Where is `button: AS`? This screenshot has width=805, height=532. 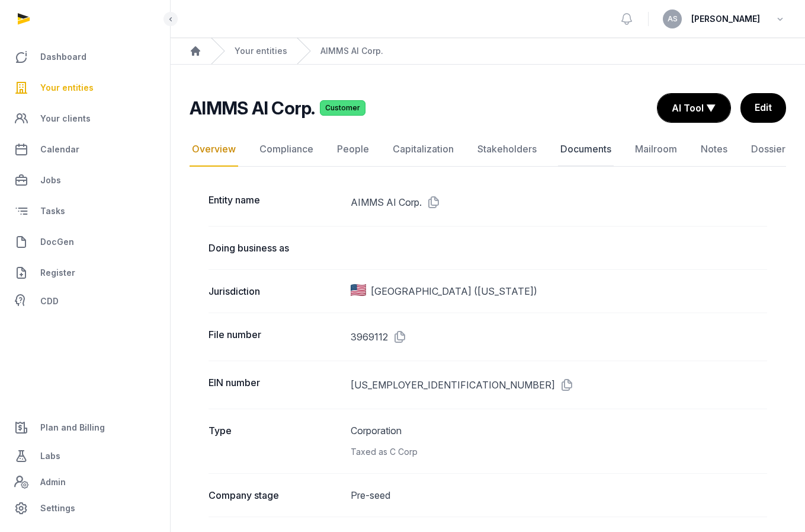
button: AS is located at coordinates (673, 19).